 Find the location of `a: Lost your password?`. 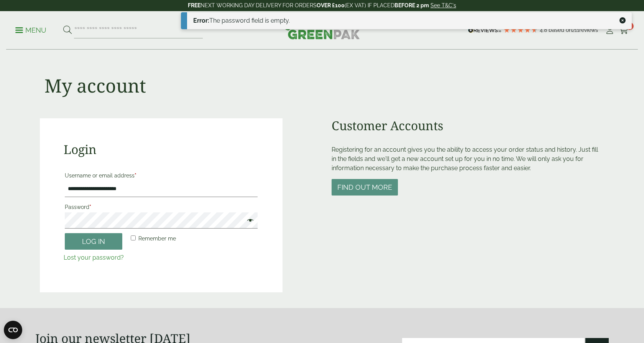

a: Lost your password? is located at coordinates (94, 257).